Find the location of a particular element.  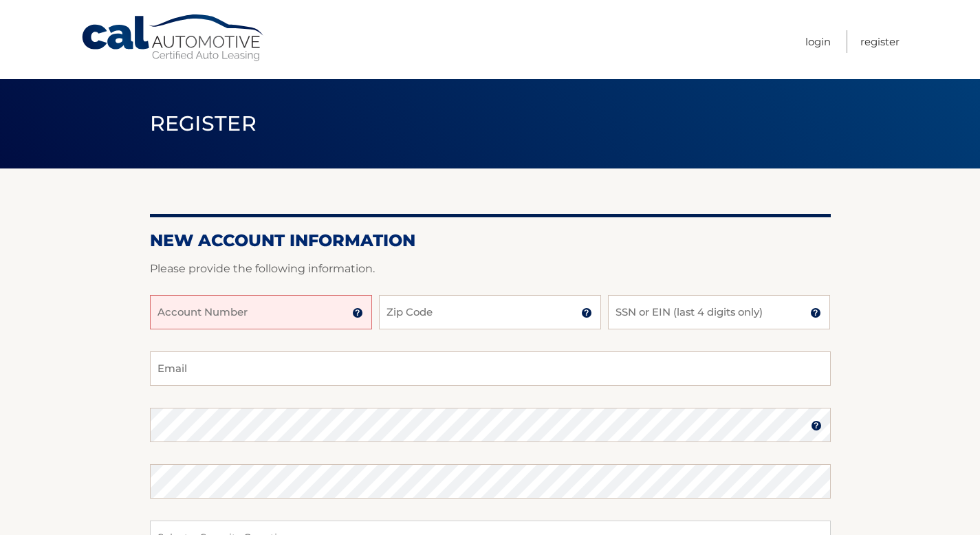

input: Account Number is located at coordinates (260, 313).